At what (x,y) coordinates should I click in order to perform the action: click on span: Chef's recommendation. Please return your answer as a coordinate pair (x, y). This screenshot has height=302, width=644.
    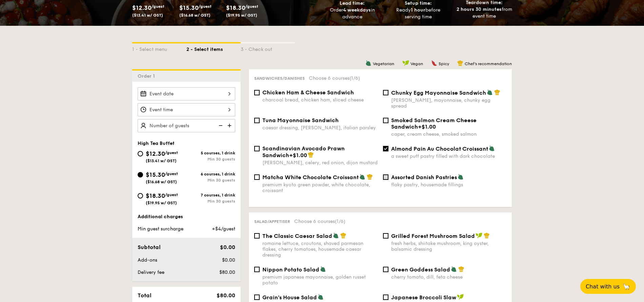
    Looking at the image, I should click on (488, 64).